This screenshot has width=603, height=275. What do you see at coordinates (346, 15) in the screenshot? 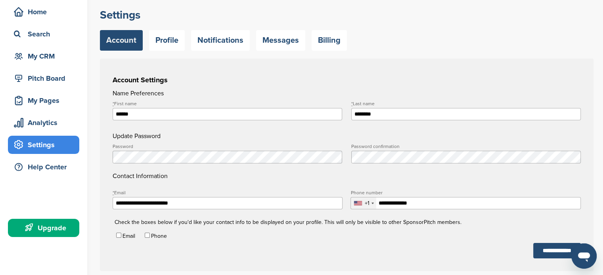
I see `h2: Settings` at bounding box center [346, 15].